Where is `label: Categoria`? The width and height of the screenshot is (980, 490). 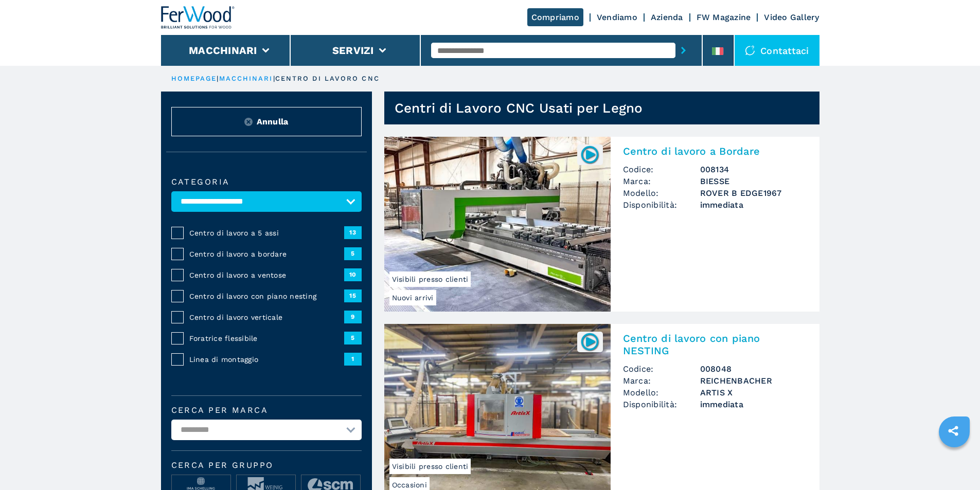 label: Categoria is located at coordinates (267, 182).